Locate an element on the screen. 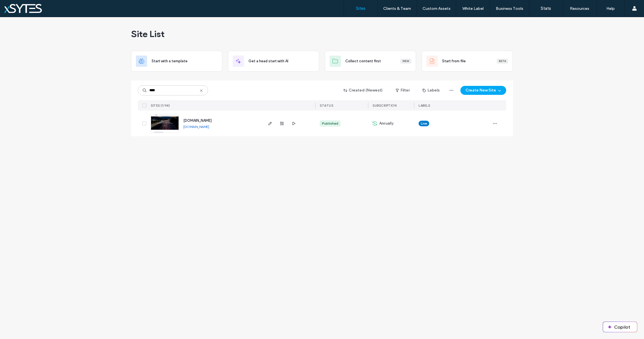 The width and height of the screenshot is (644, 339). label: Stats is located at coordinates (546, 8).